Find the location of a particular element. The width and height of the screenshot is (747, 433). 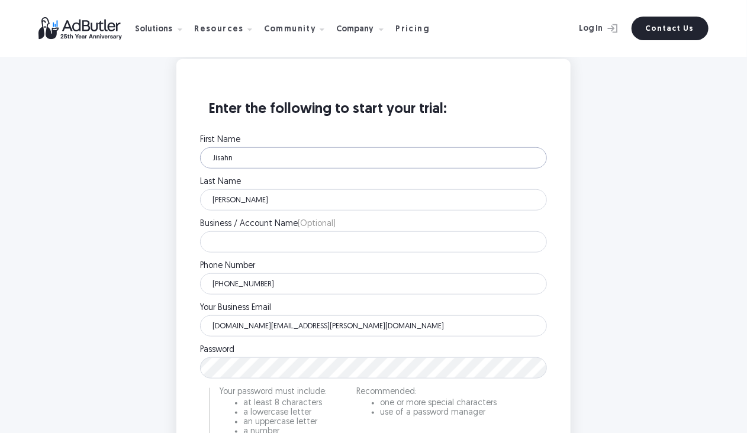

li: use of a password manager is located at coordinates (438, 413).